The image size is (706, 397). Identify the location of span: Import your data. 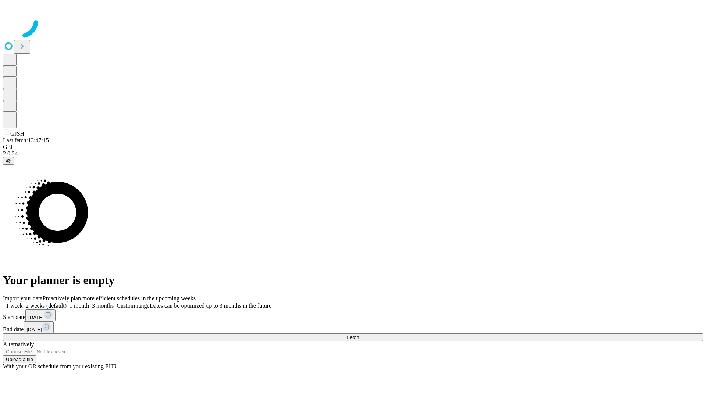
(23, 298).